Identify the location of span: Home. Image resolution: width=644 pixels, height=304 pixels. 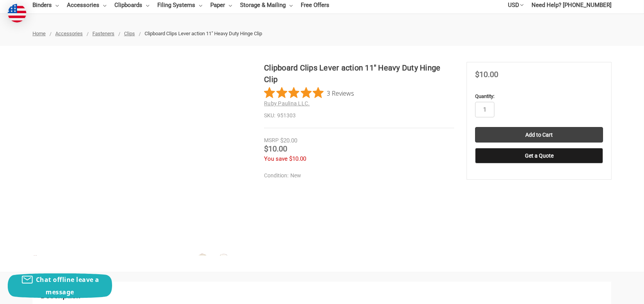
(39, 33).